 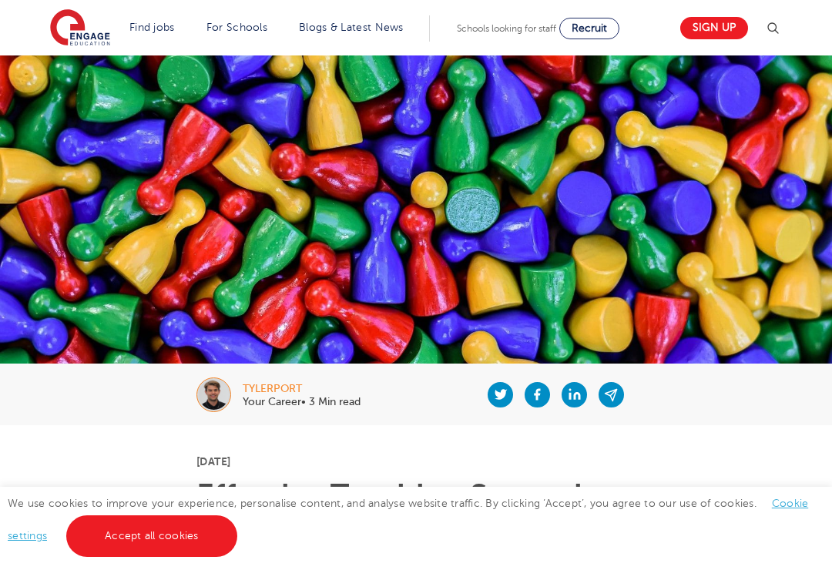 What do you see at coordinates (589, 28) in the screenshot?
I see `a: Recruit` at bounding box center [589, 28].